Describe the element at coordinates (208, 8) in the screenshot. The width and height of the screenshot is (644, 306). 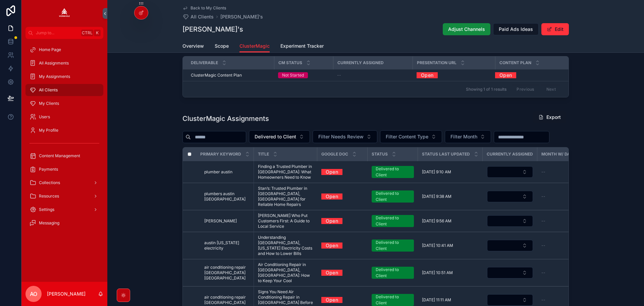
I see `span: Back to My Clients` at that location.